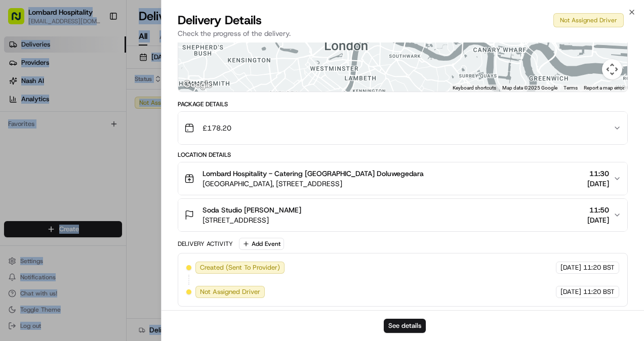 The image size is (644, 341). Describe the element at coordinates (48, 230) in the screenshot. I see `span: Knowledge Base` at that location.